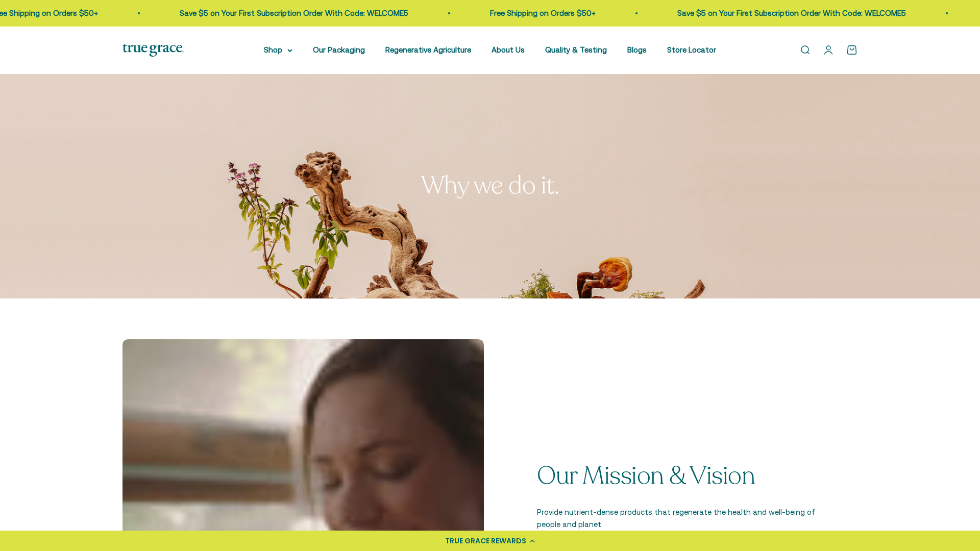  Describe the element at coordinates (692, 50) in the screenshot. I see `a: Store Locator` at that location.